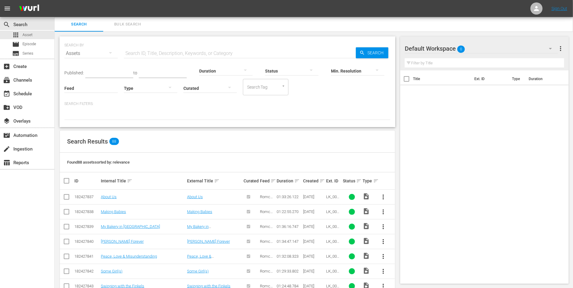 Image resolution: width=573 pixels, height=288 pixels. What do you see at coordinates (333, 199) in the screenshot?
I see `span: LK_007645_nor` at bounding box center [333, 199].